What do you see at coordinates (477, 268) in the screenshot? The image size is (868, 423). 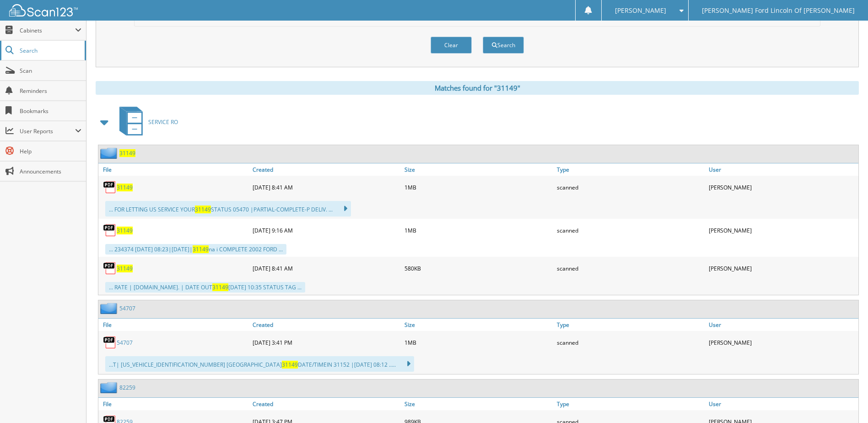 I see `div: 580KB` at bounding box center [477, 268].